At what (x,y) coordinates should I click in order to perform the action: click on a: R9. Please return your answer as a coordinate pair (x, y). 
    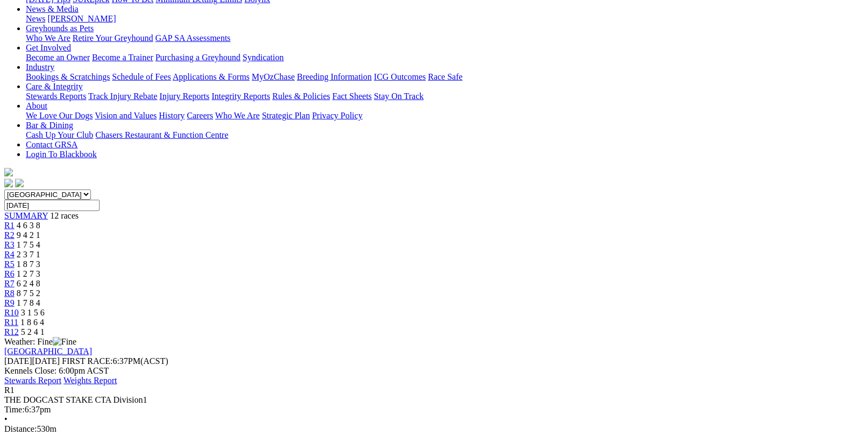
    Looking at the image, I should click on (9, 302).